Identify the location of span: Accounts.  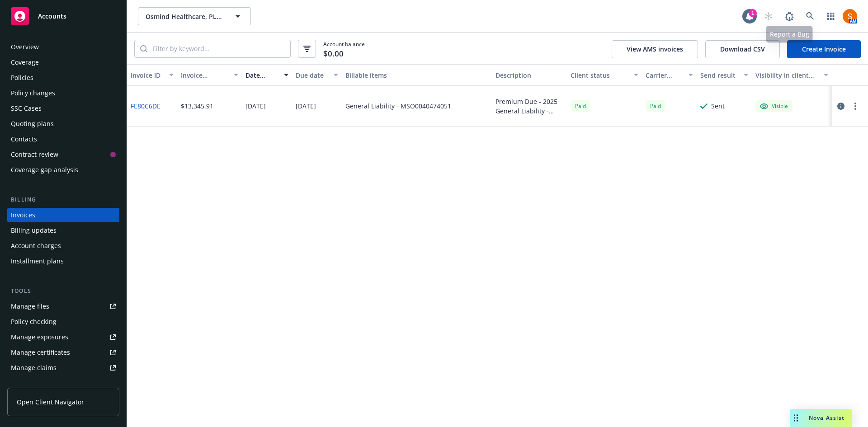
(52, 16).